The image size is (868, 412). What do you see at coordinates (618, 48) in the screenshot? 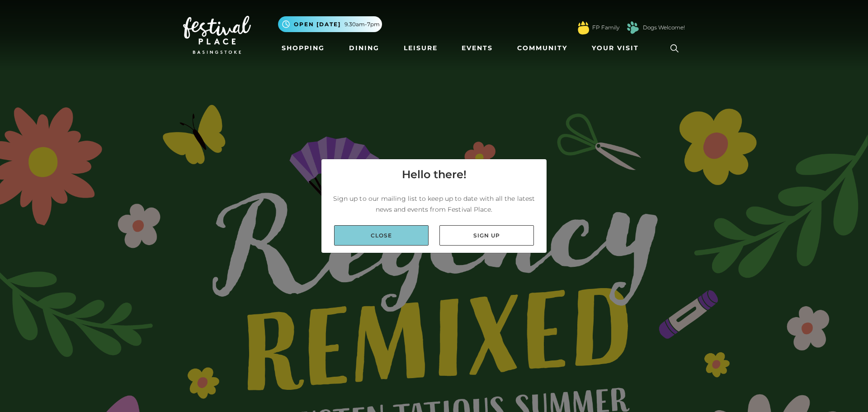
I see `a: Your Visit` at bounding box center [618, 48].